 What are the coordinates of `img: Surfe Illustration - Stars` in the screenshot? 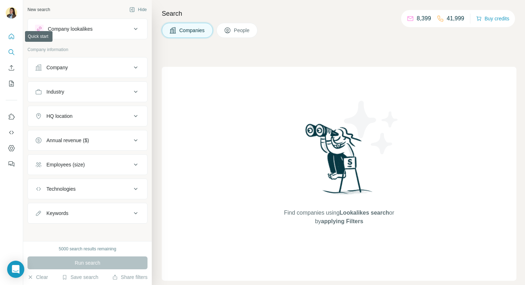 It's located at (371, 127).